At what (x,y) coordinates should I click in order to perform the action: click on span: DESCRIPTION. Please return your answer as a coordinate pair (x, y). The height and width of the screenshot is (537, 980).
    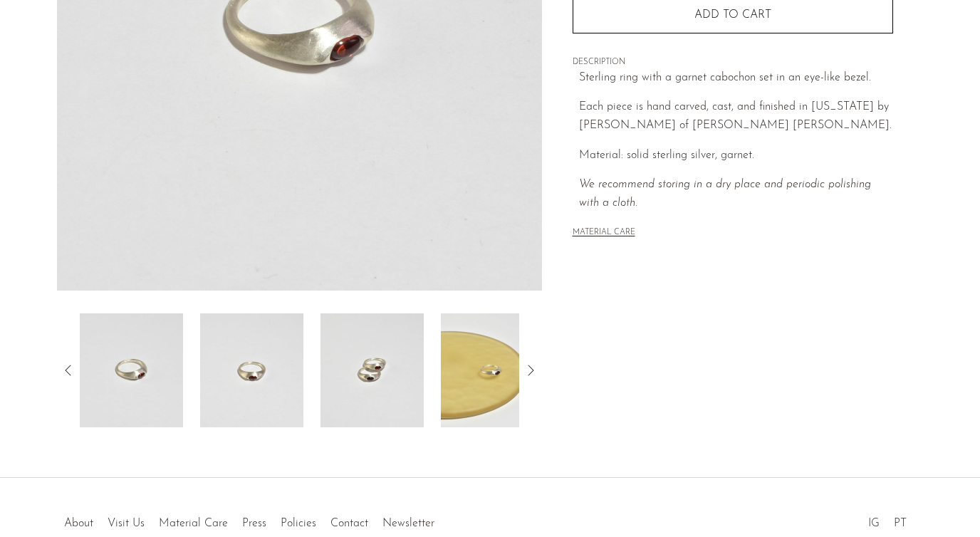
    Looking at the image, I should click on (734, 63).